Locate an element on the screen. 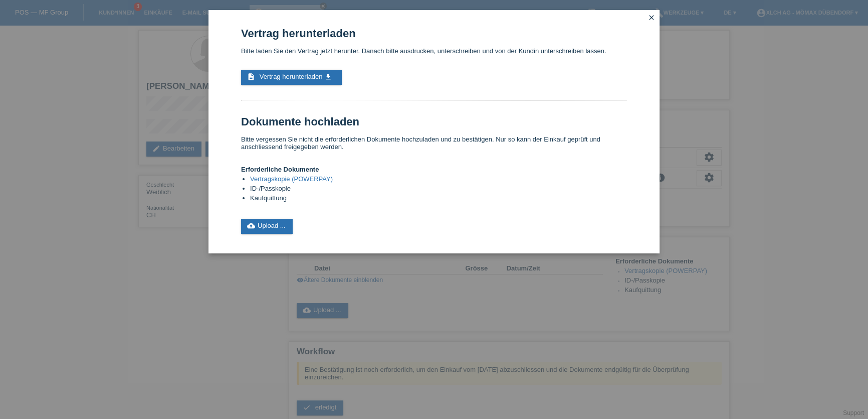 This screenshot has height=419, width=868. i: get_app is located at coordinates (328, 77).